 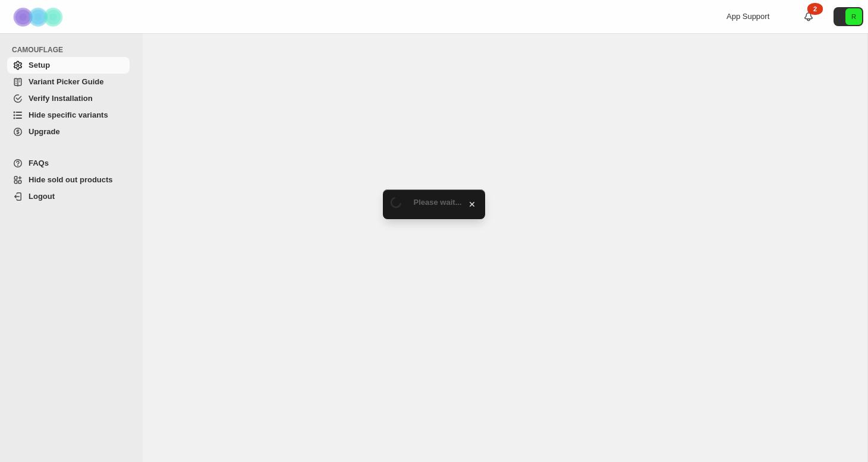 What do you see at coordinates (849, 17) in the screenshot?
I see `button: Avatar with initials R` at bounding box center [849, 17].